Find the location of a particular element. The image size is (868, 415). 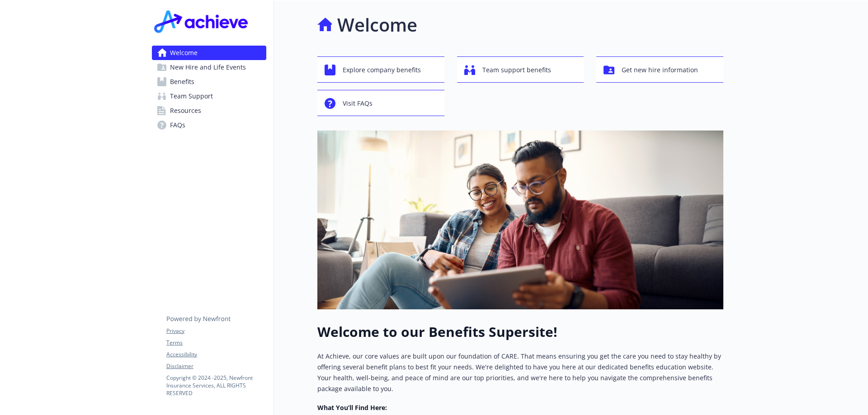

a: Welcome is located at coordinates (209, 53).